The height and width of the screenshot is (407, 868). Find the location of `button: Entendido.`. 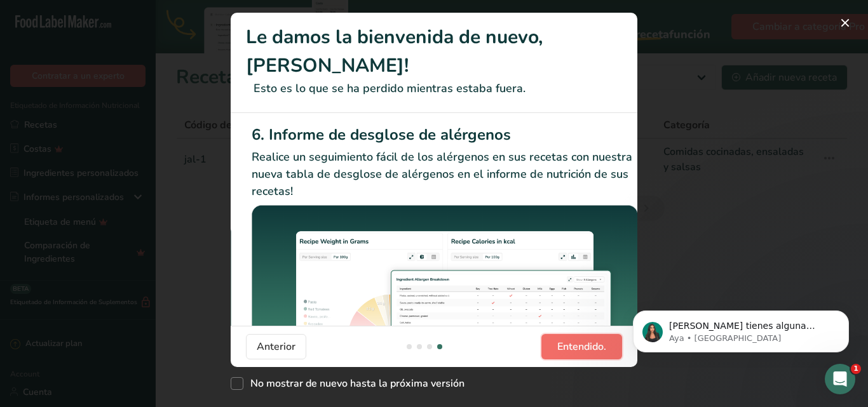

button: Entendido. is located at coordinates (581, 347).